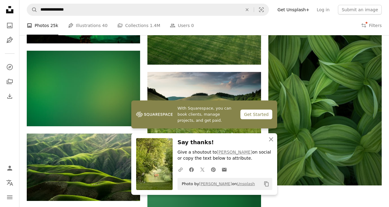 The image size is (389, 207). I want to click on a: Unsplash, so click(246, 184).